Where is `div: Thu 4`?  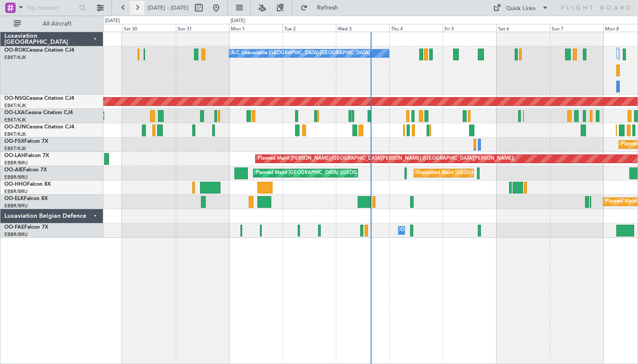 div: Thu 4 is located at coordinates (416, 27).